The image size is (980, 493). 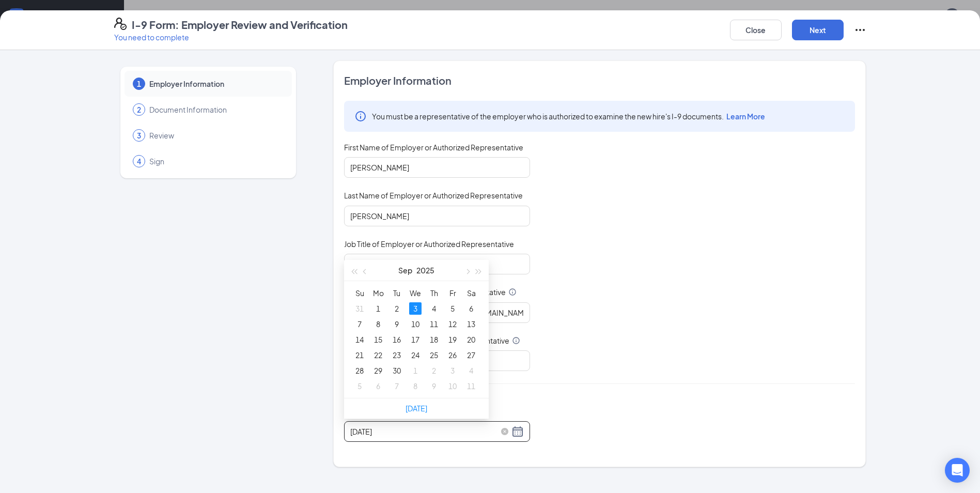 I want to click on td: 2025-10-10, so click(x=453, y=386).